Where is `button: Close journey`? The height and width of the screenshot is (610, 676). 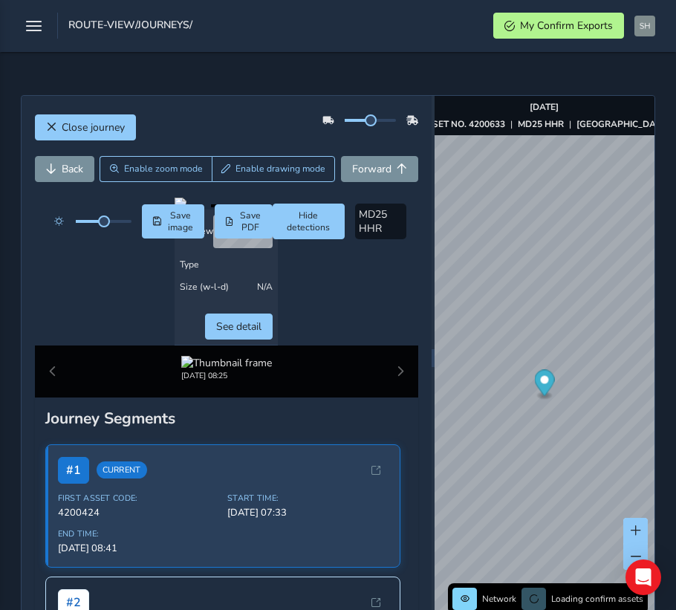 button: Close journey is located at coordinates (85, 127).